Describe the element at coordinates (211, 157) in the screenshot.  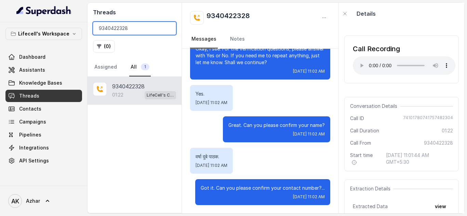
I see `p: वर्षा दुबे पाठक.` at that location.